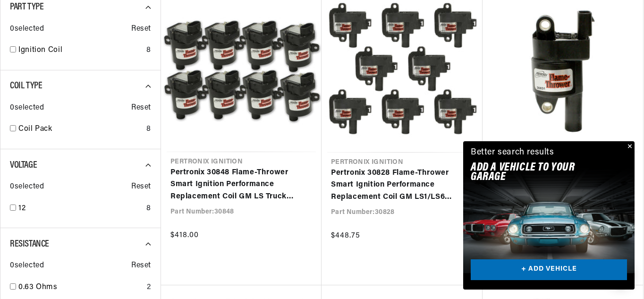 This screenshot has height=299, width=644. I want to click on a: Ignition Coil, so click(80, 51).